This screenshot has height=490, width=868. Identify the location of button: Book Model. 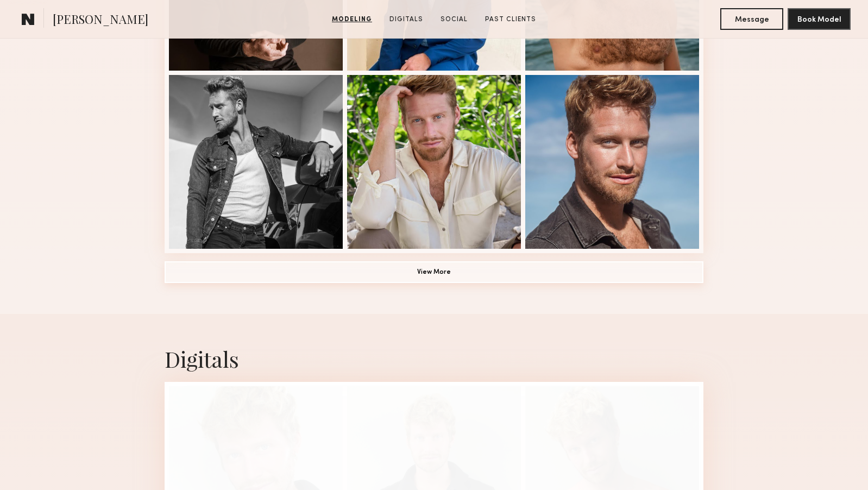
(819, 19).